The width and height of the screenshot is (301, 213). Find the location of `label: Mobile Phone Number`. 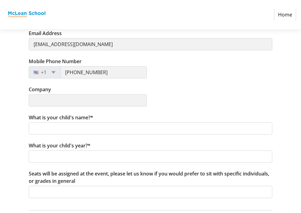

label: Mobile Phone Number is located at coordinates (55, 61).